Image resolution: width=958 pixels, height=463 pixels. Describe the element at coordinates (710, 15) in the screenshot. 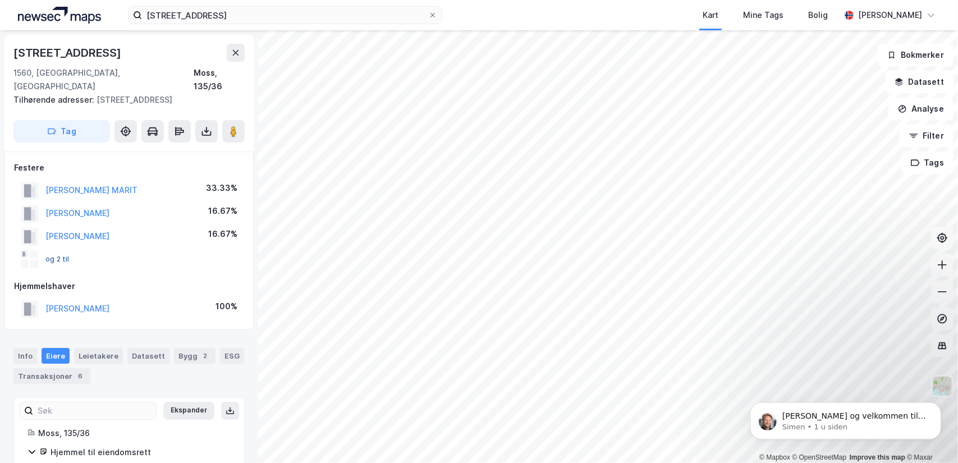

I see `div: Kart` at that location.